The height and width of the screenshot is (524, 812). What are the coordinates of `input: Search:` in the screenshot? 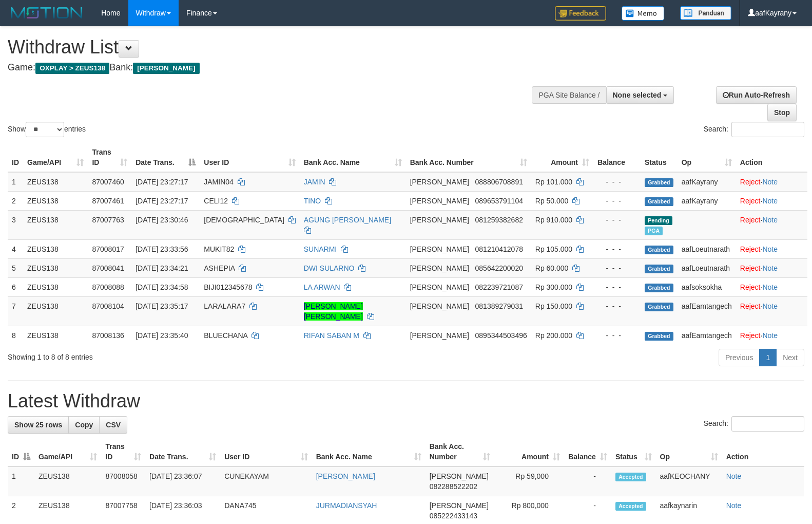 It's located at (768, 424).